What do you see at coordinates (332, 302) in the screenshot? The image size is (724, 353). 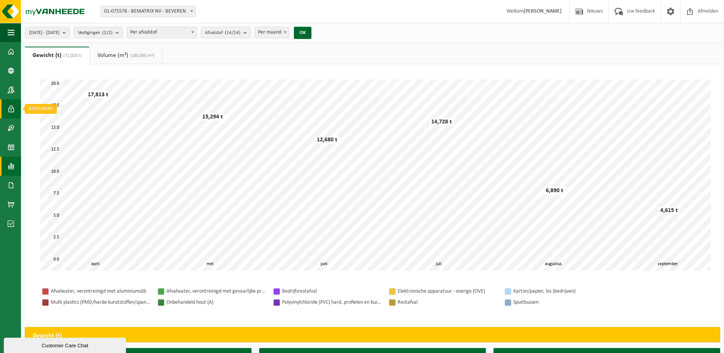 I see `div: Polyvinylchloride (PVC) hard, profielen en buizen, post-consumer` at bounding box center [332, 302].